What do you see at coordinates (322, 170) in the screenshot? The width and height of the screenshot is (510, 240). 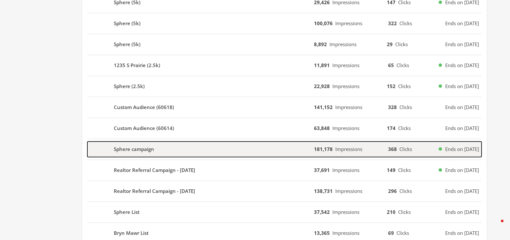 I see `b: 37,691` at bounding box center [322, 170].